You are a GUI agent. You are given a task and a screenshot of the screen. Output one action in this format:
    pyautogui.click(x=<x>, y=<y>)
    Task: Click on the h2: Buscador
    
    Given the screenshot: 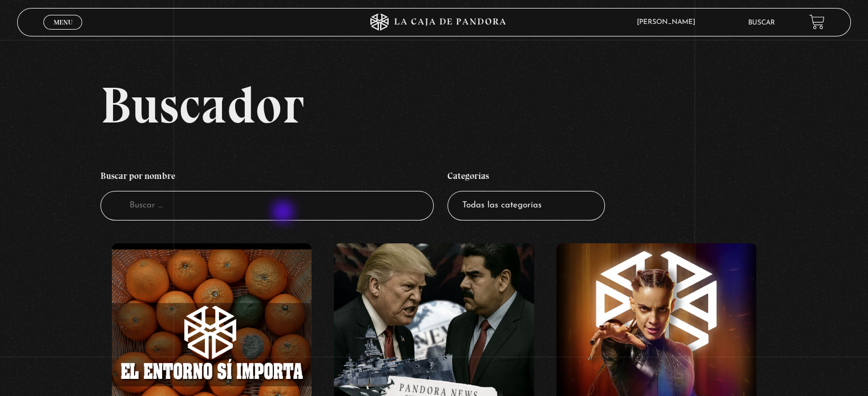 What is the action you would take?
    pyautogui.click(x=475, y=105)
    